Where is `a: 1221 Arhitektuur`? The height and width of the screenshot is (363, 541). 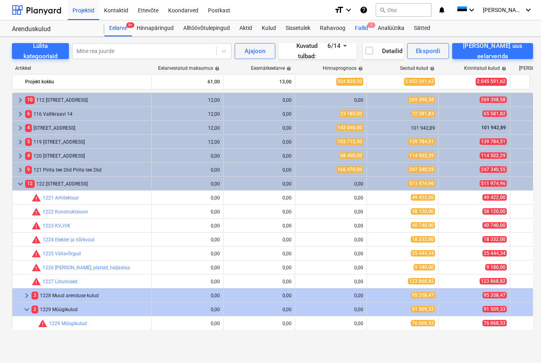 a: 1221 Arhitektuur is located at coordinates (61, 198).